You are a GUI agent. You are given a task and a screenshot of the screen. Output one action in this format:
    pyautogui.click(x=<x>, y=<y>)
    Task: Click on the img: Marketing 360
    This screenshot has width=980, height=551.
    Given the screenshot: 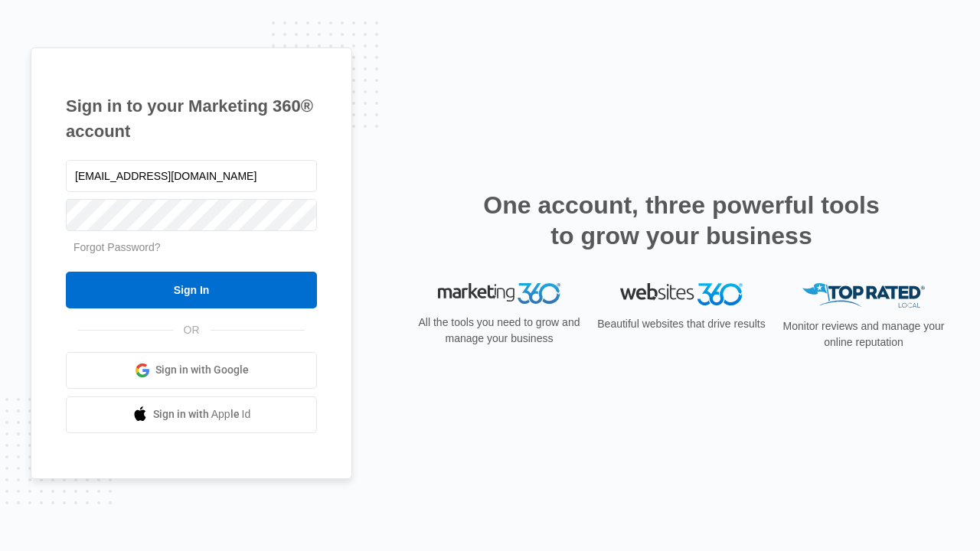 What is the action you would take?
    pyautogui.click(x=499, y=294)
    